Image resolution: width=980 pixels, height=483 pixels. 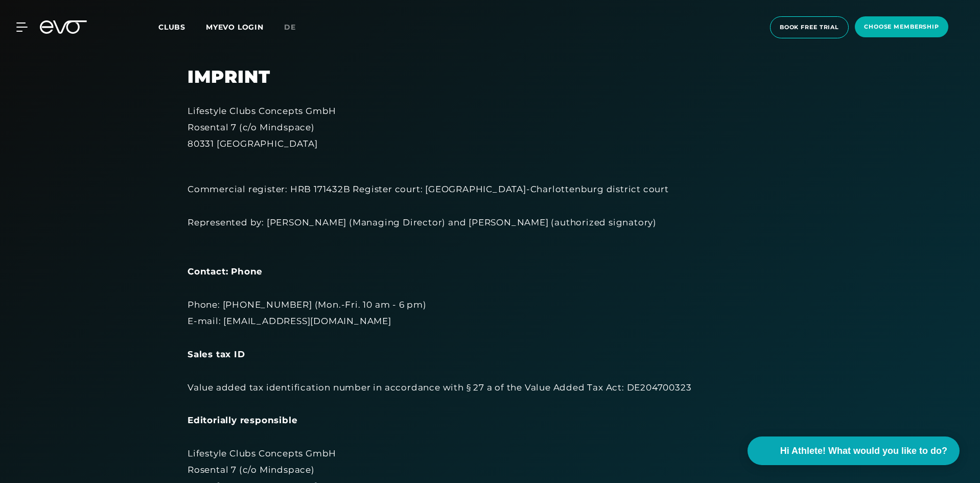 I want to click on h2: Imprint, so click(x=490, y=77).